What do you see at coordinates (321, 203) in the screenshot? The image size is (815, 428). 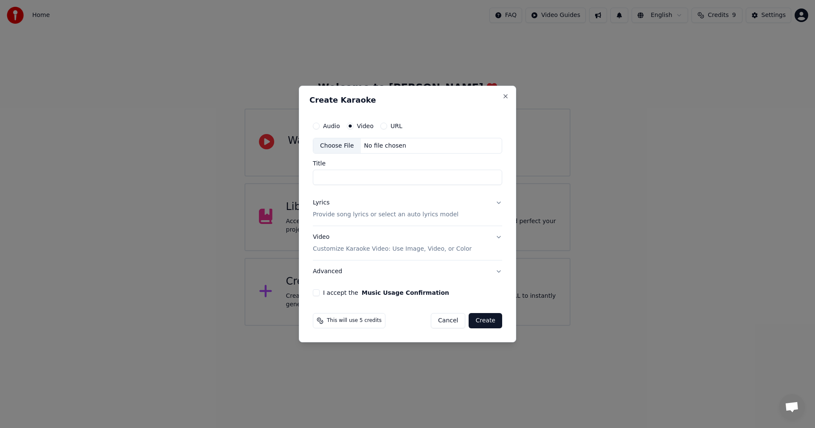 I see `div: Lyrics` at bounding box center [321, 203].